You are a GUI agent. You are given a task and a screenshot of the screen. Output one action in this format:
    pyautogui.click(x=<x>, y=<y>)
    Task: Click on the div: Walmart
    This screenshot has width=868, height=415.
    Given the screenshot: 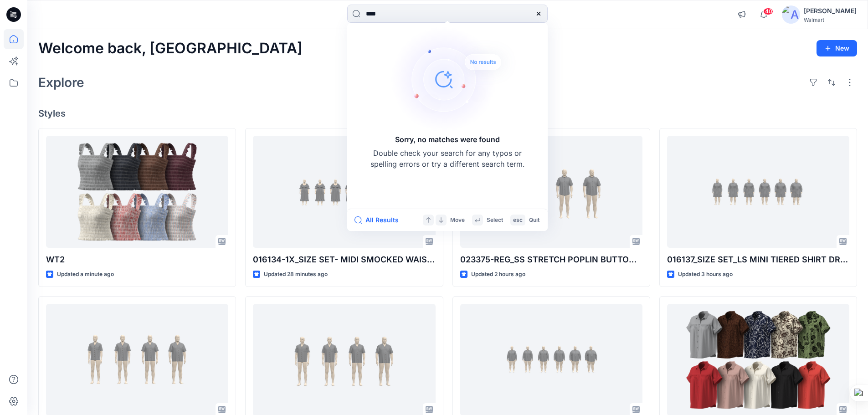 What is the action you would take?
    pyautogui.click(x=830, y=20)
    